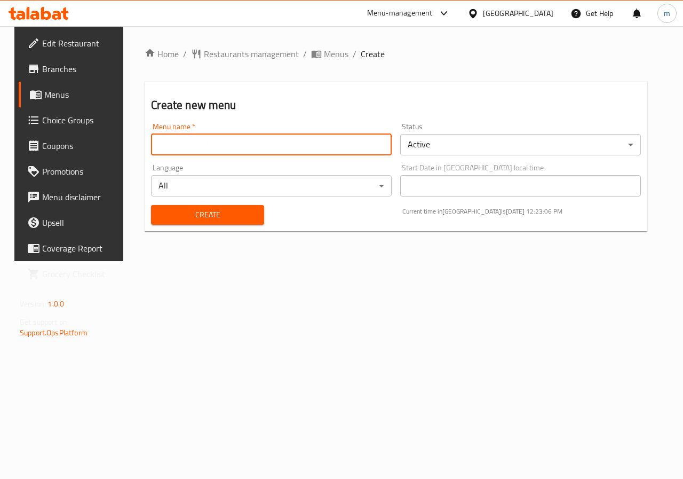 This screenshot has height=479, width=683. I want to click on span: Coverage Report, so click(81, 248).